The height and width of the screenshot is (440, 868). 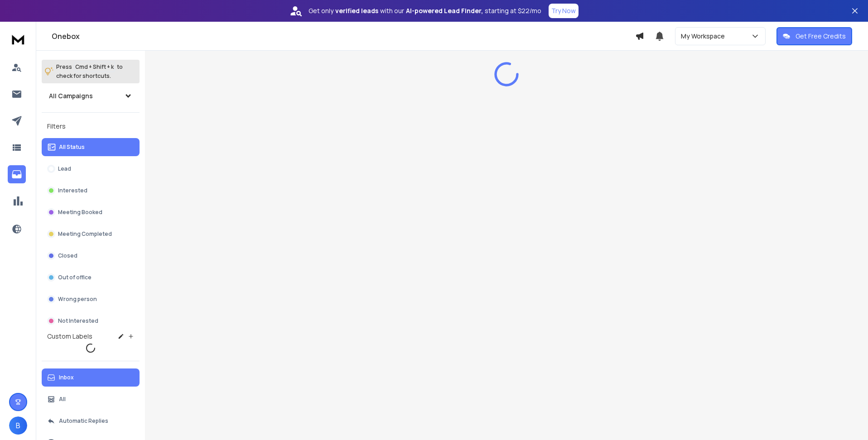 What do you see at coordinates (564, 11) in the screenshot?
I see `p: Try Now` at bounding box center [564, 11].